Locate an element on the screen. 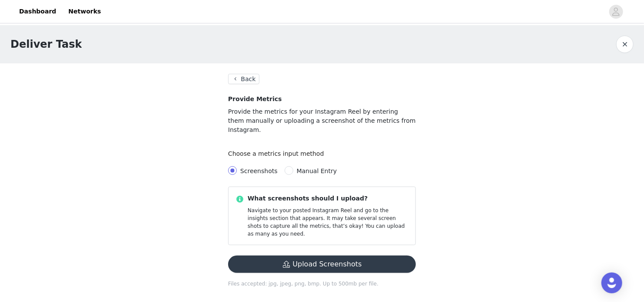 This screenshot has height=302, width=644. a: Dashboard is located at coordinates (37, 12).